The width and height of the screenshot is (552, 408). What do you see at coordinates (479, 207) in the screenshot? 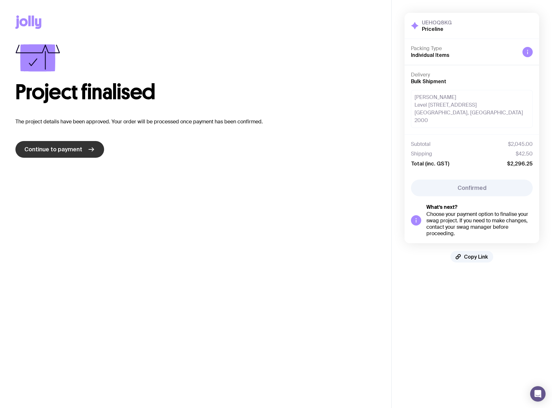
I see `h5: What’s next?` at bounding box center [479, 207].